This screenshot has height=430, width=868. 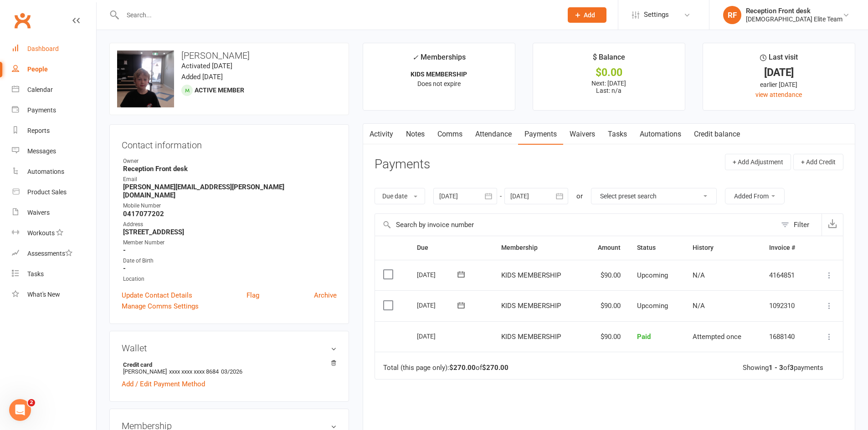 I want to click on div: Date of Birth, so click(x=230, y=261).